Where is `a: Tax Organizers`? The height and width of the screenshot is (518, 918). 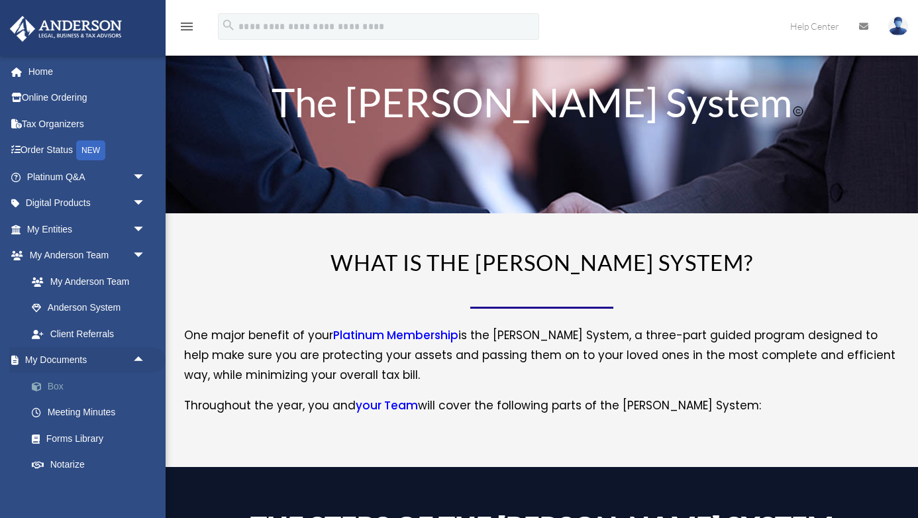
a: Tax Organizers is located at coordinates (87, 124).